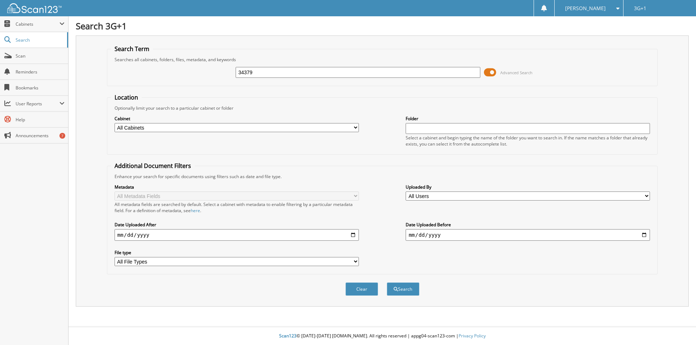 This screenshot has width=696, height=345. What do you see at coordinates (528, 141) in the screenshot?
I see `div: Select a cabinet and begin typing the name of the folder you want to search in. If the name match...` at bounding box center [528, 141].